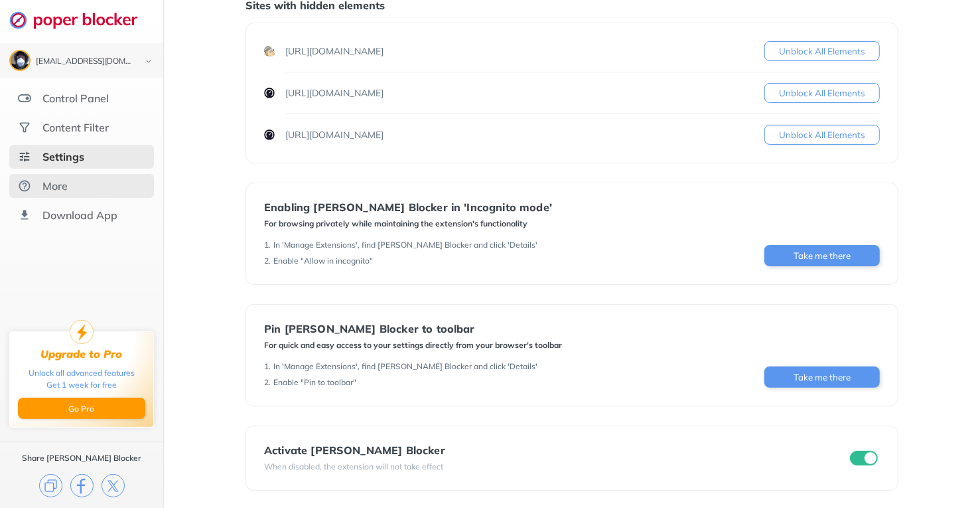 This screenshot has height=508, width=980. What do you see at coordinates (408, 224) in the screenshot?
I see `div: For browsing privately while maintaining the extension's functionality` at bounding box center [408, 224].